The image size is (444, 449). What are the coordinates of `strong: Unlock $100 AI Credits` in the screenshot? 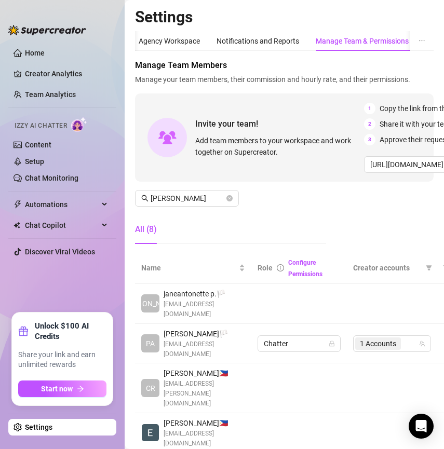 It's located at (71, 331).